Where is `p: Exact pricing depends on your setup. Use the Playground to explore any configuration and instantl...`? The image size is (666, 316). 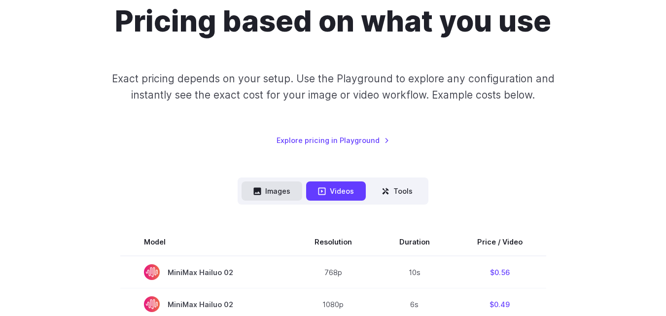
p: Exact pricing depends on your setup. Use the Playground to explore any configuration and instantl... is located at coordinates (333, 87).